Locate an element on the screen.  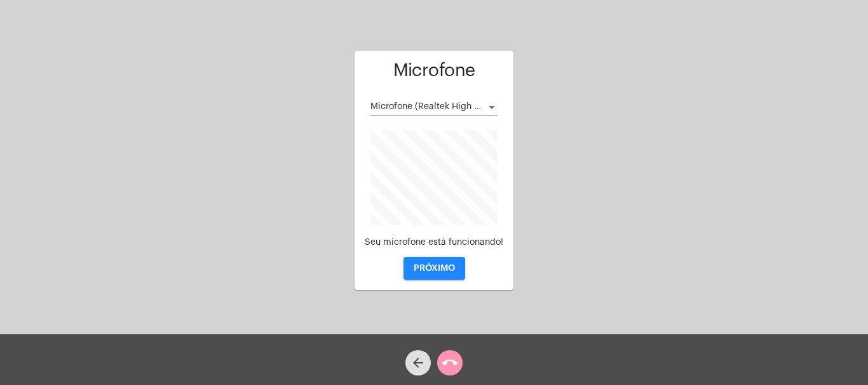
button: PRÓXIMO is located at coordinates (434, 268).